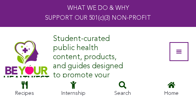 The width and height of the screenshot is (196, 99). Describe the element at coordinates (74, 93) in the screenshot. I see `div: Internship` at that location.